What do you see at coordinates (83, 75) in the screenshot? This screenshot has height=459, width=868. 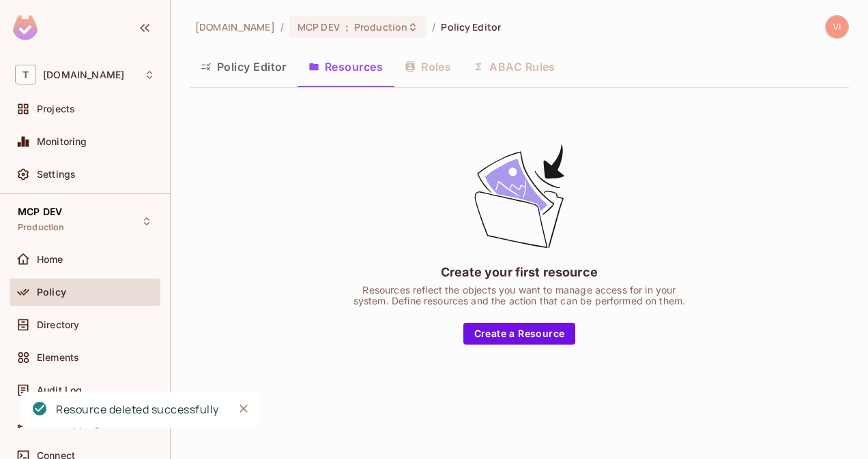 I see `span: Workspace: t-mobile.com` at bounding box center [83, 75].